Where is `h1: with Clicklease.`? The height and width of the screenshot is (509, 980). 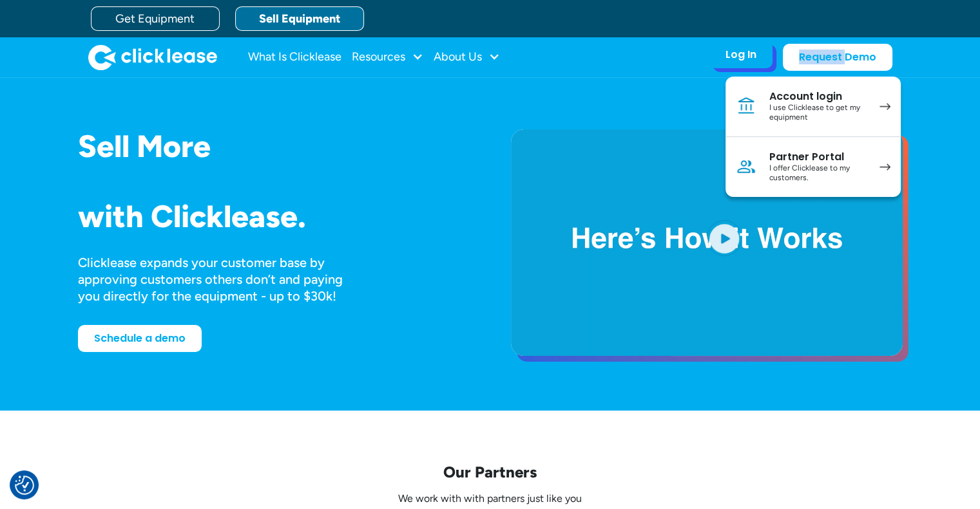 h1: with Clicklease. is located at coordinates (274, 216).